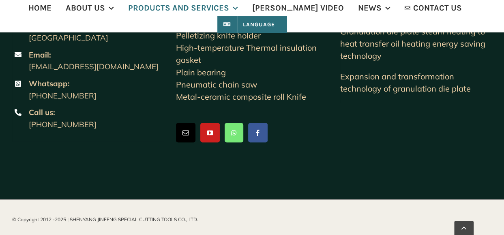 This screenshot has width=504, height=235. Describe the element at coordinates (258, 132) in the screenshot. I see `a: Facebook` at that location.